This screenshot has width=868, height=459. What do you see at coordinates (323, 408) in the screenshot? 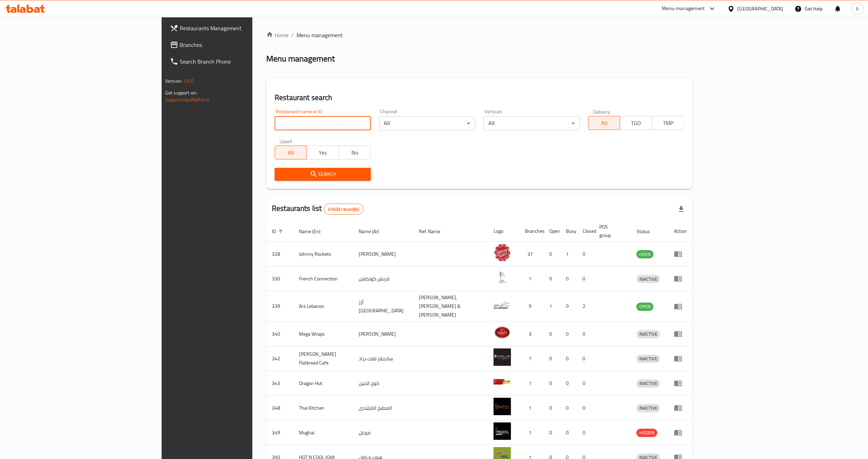
I see `td: Thai Kitchen` at bounding box center [323, 408].